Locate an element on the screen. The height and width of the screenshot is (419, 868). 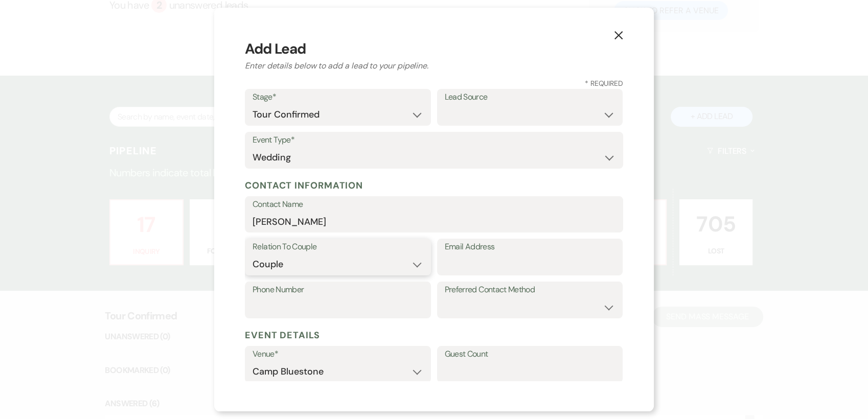
label: Venue* is located at coordinates (338, 354).